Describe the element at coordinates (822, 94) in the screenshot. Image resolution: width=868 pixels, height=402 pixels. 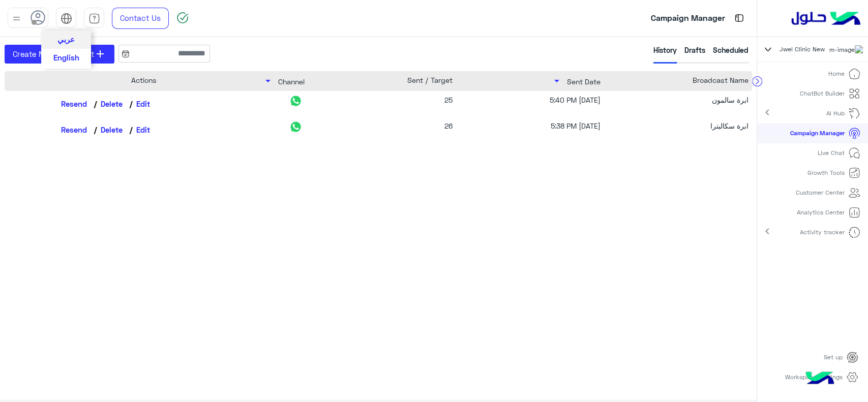
I see `p: ChatBot Builder` at that location.